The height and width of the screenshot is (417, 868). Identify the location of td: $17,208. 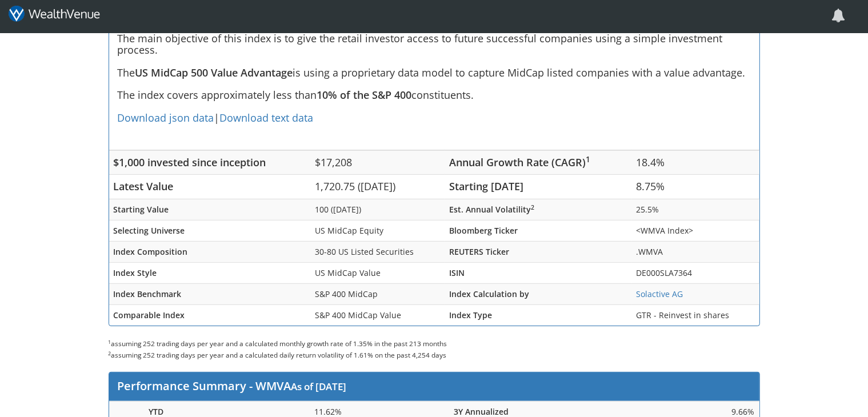
(377, 162).